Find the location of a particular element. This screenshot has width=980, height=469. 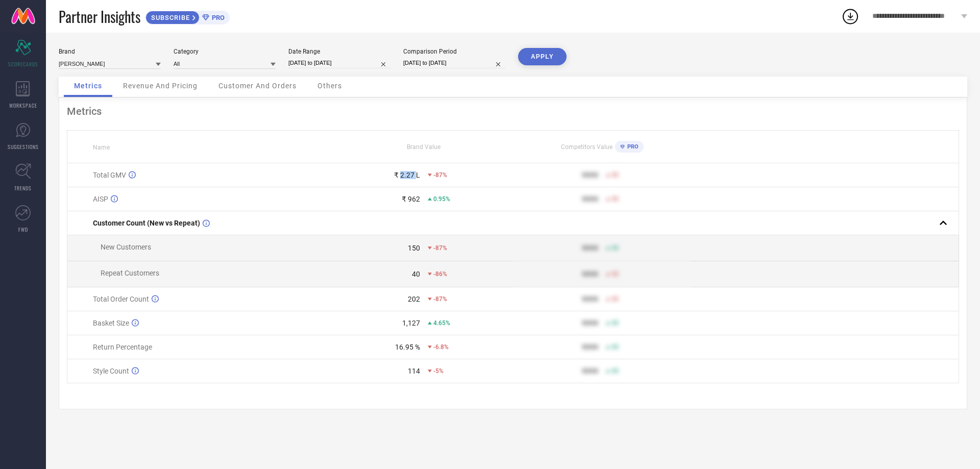

div: Brand is located at coordinates (110, 51).